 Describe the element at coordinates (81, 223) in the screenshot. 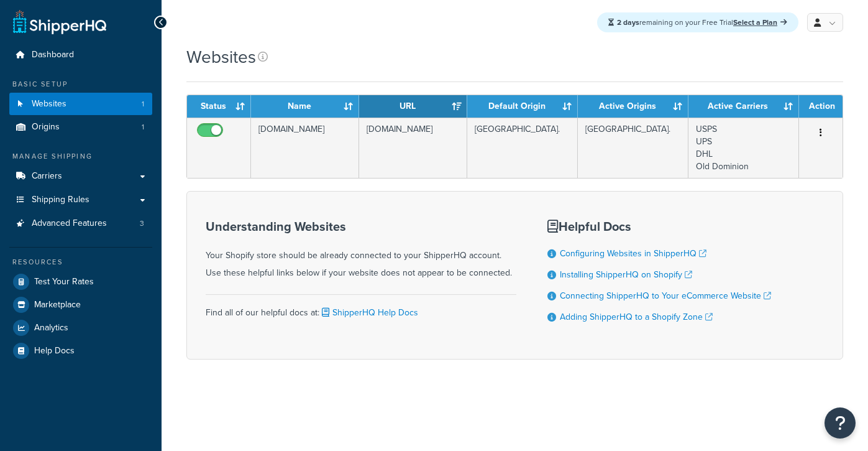

I see `a: Advanced Features 3` at that location.